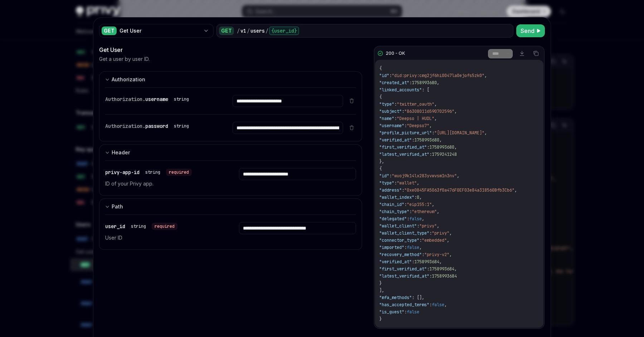  Describe the element at coordinates (394, 211) in the screenshot. I see `span: "chain_type"` at that location.